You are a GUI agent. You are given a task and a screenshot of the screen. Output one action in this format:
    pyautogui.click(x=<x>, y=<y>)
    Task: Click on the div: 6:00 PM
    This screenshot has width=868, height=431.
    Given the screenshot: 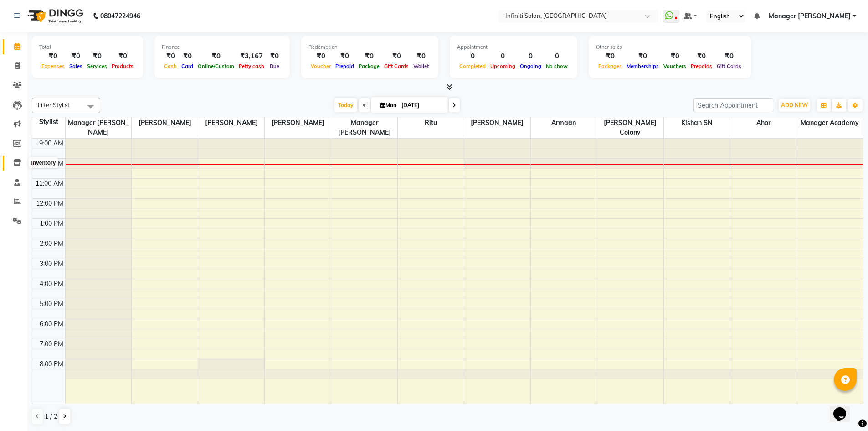 What is the action you would take?
    pyautogui.click(x=52, y=324)
    